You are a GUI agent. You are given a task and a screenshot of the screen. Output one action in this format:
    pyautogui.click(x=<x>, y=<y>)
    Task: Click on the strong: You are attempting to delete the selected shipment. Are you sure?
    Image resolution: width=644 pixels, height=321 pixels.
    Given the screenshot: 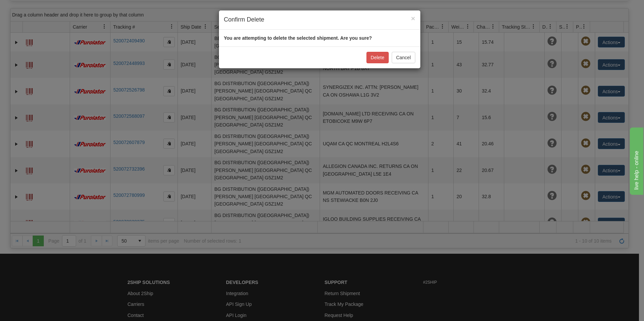 What is the action you would take?
    pyautogui.click(x=298, y=38)
    